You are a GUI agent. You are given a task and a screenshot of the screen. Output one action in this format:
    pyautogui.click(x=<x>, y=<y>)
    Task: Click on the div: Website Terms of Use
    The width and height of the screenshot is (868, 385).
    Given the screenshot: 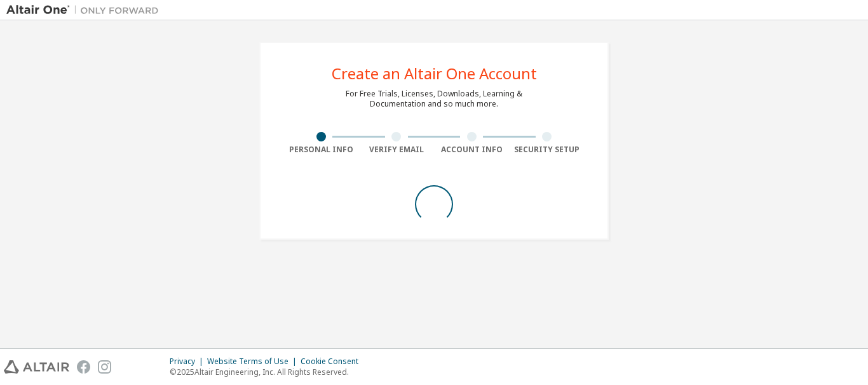 What is the action you would take?
    pyautogui.click(x=253, y=362)
    